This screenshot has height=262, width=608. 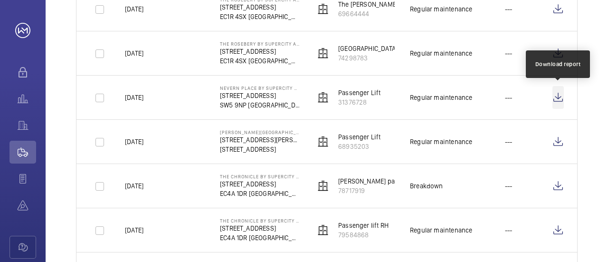 I want to click on p: 68935203, so click(x=359, y=146).